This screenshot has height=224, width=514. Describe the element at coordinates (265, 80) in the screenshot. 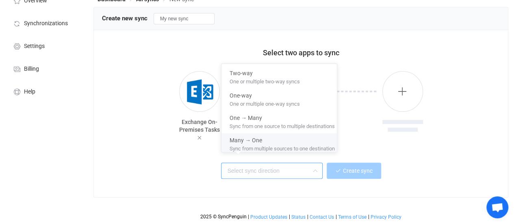

I see `span: One or multiple two-way syncs` at that location.